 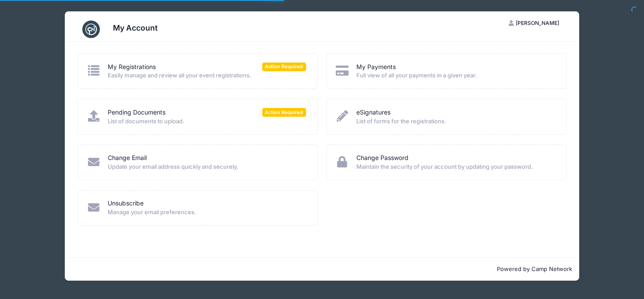 I want to click on a: Change Email, so click(x=127, y=158).